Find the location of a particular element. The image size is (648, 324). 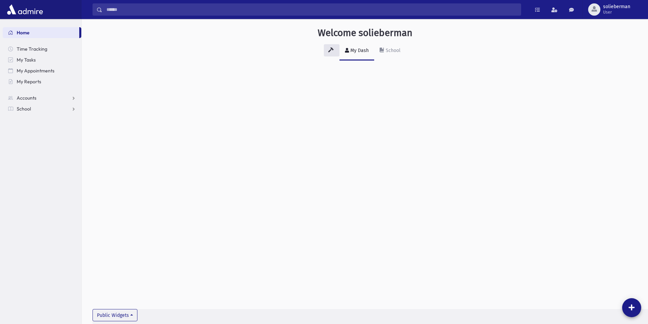

span: Accounts is located at coordinates (27, 98).